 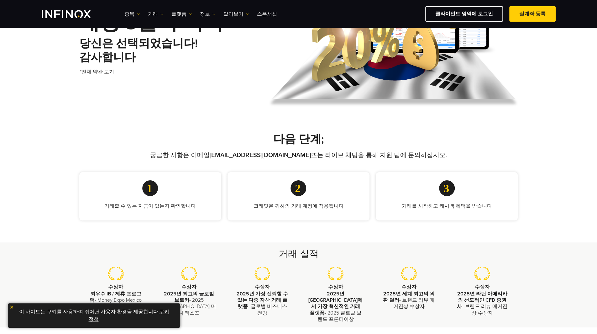 What do you see at coordinates (299, 139) in the screenshot?
I see `h2: 다음 단계;` at bounding box center [299, 139].